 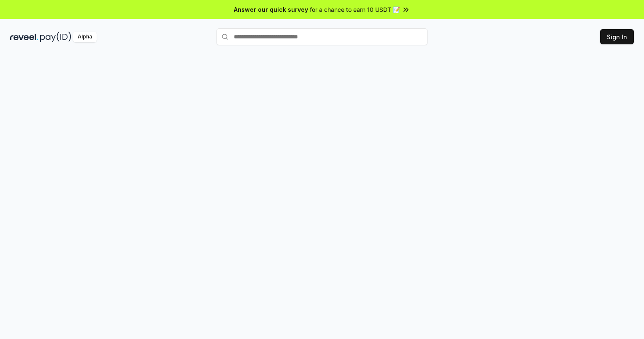 What do you see at coordinates (355, 10) in the screenshot?
I see `span: for a chance to earn 10 USDT 📝` at bounding box center [355, 10].